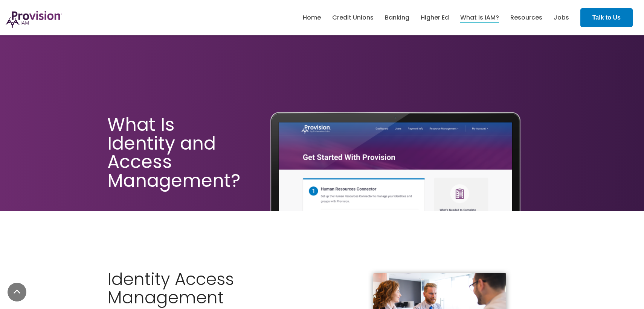 This screenshot has width=644, height=309. What do you see at coordinates (606, 17) in the screenshot?
I see `strong: Talk to Us` at bounding box center [606, 17].